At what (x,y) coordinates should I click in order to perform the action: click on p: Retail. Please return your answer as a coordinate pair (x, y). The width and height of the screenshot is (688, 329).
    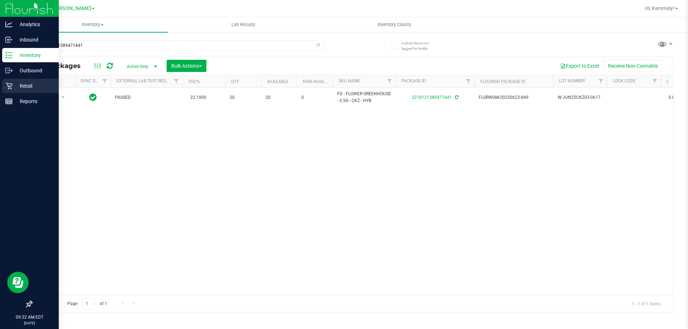
    Looking at the image, I should click on (34, 86).